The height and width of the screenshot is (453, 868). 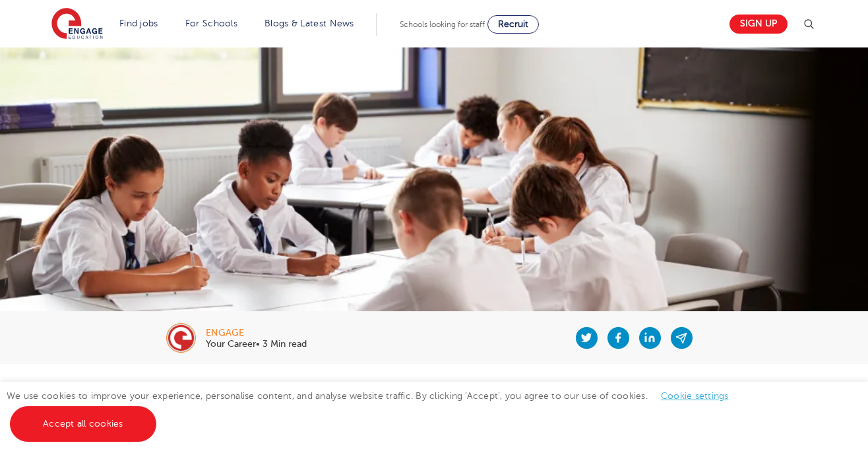 What do you see at coordinates (514, 24) in the screenshot?
I see `a: Recruit` at bounding box center [514, 24].